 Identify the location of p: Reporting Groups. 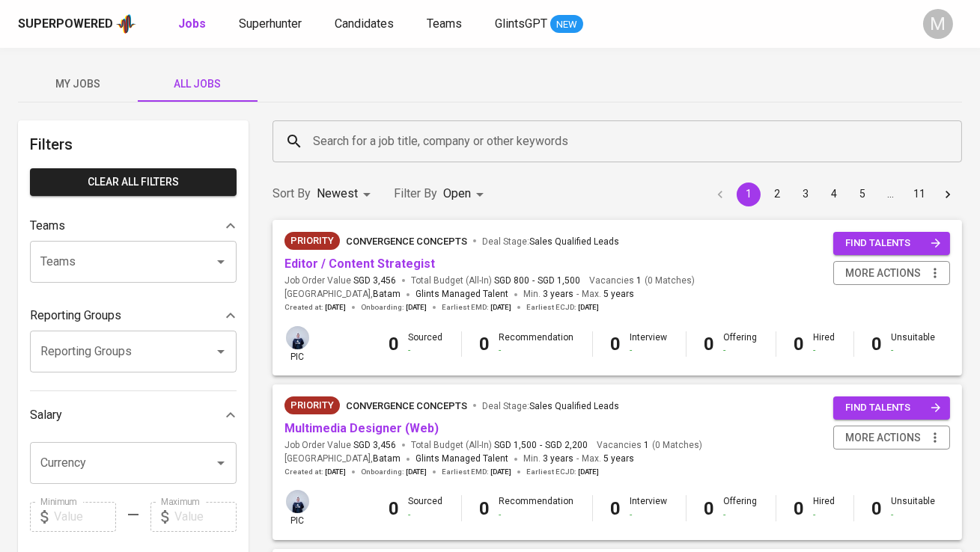
(75, 315).